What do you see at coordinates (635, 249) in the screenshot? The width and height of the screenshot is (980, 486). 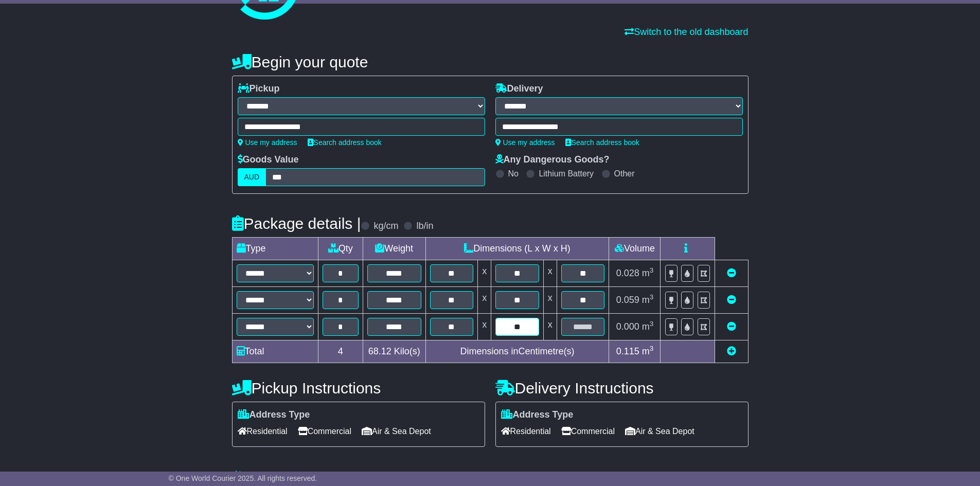 I see `td: Volume` at bounding box center [635, 249].